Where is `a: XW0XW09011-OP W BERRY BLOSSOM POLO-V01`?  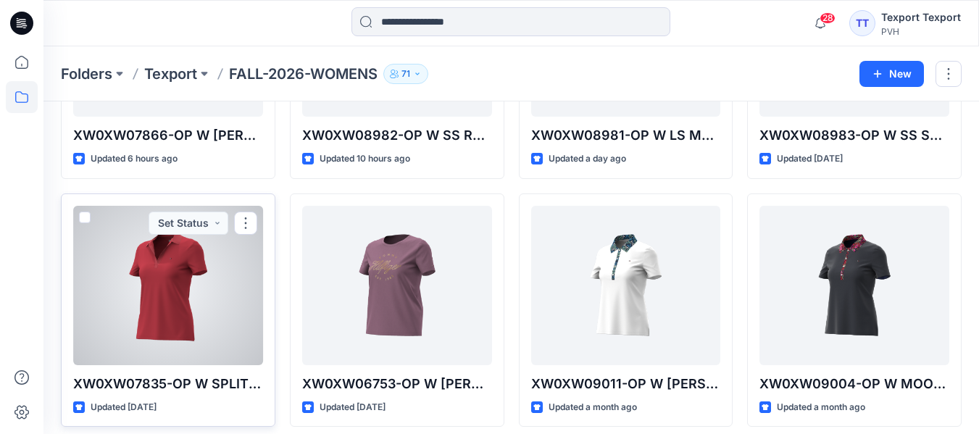 a: XW0XW09011-OP W BERRY BLOSSOM POLO-V01 is located at coordinates (626, 285).